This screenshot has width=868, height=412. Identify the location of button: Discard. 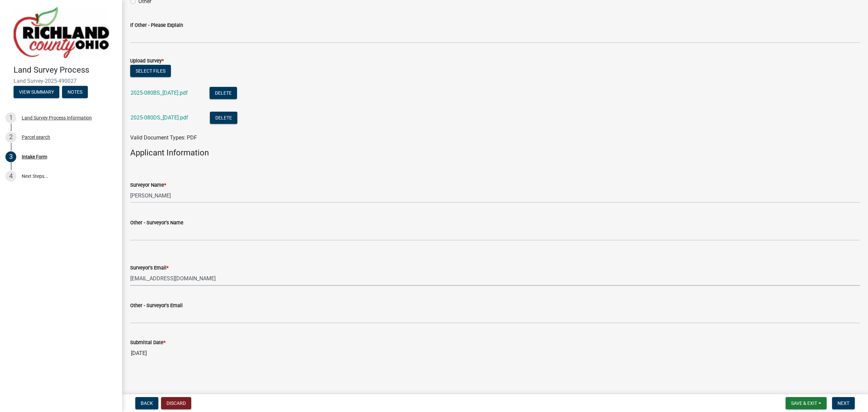
(176, 403).